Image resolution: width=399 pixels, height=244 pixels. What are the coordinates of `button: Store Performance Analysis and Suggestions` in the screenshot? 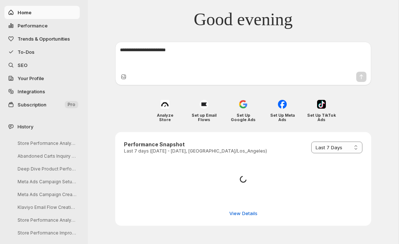 It's located at (46, 220).